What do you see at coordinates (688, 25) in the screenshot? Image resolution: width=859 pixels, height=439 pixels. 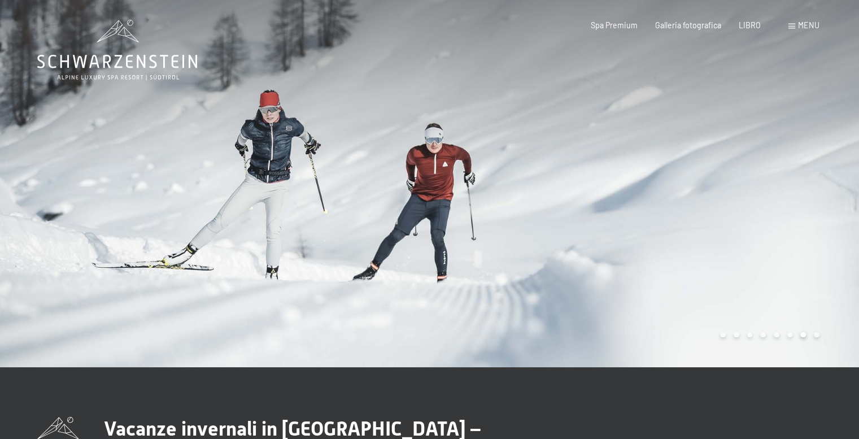 I see `font: Galleria fotografica` at bounding box center [688, 25].